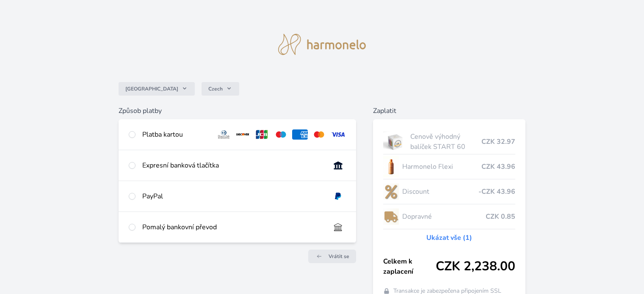  I want to click on a: Ukázat vše (1), so click(449, 238).